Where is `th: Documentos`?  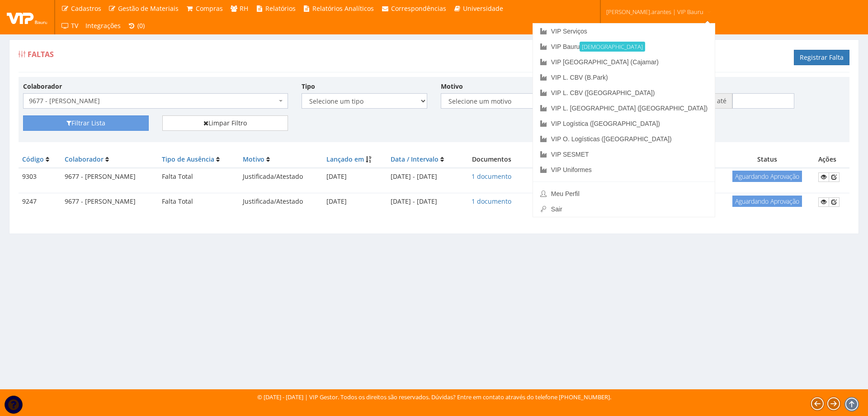
th: Documentos is located at coordinates (491, 159).